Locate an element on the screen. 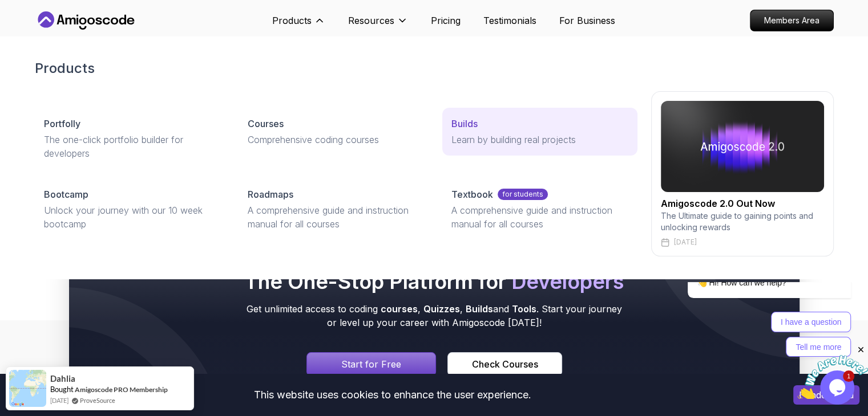  p: Pricing is located at coordinates (445, 20).